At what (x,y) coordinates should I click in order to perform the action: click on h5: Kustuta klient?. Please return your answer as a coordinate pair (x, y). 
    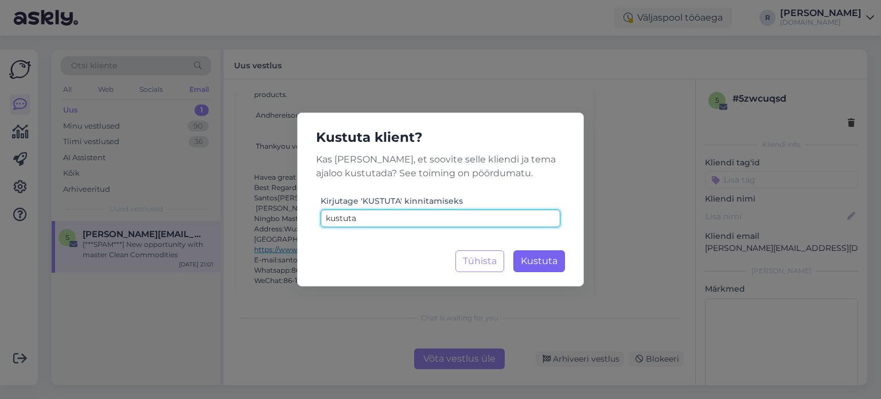
    Looking at the image, I should click on (440, 137).